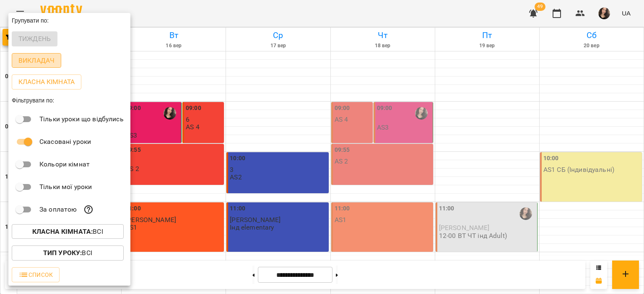 This screenshot has width=644, height=294. Describe the element at coordinates (62, 253) in the screenshot. I see `b: Тип Уроку :` at that location.